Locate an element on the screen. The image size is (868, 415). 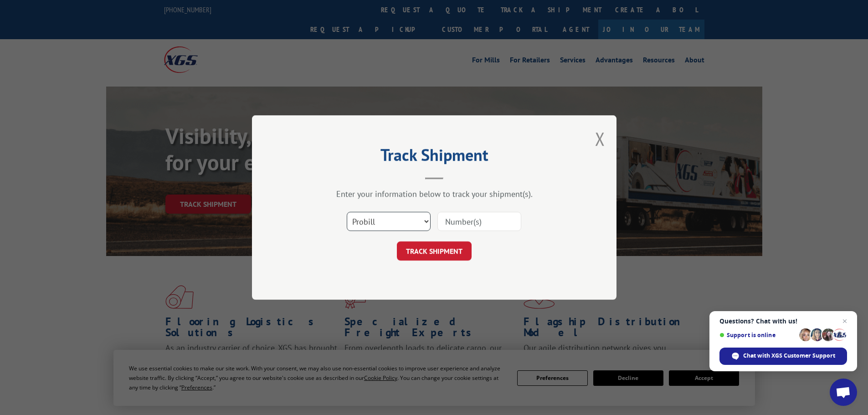
div: Chat with XGS Customer Support is located at coordinates (783, 356).